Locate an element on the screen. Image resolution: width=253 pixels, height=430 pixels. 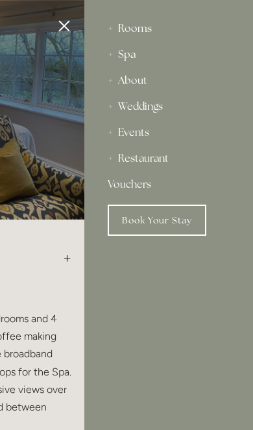
a: Vouchers is located at coordinates (169, 185).